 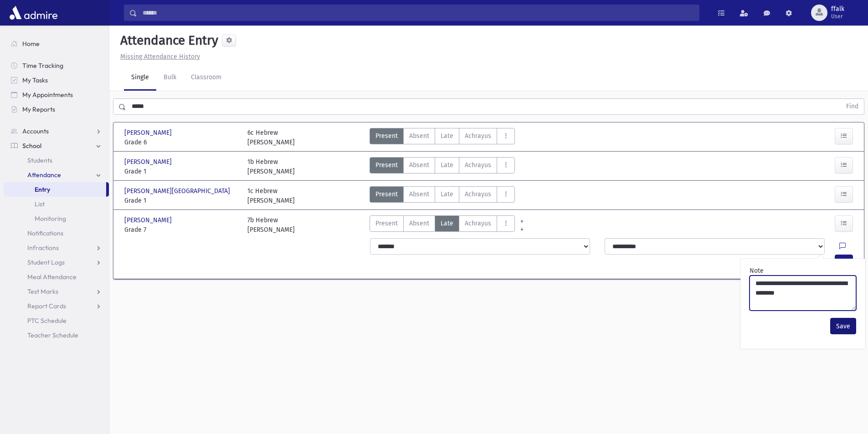 What do you see at coordinates (47, 320) in the screenshot?
I see `span: PTC Schedule` at bounding box center [47, 320].